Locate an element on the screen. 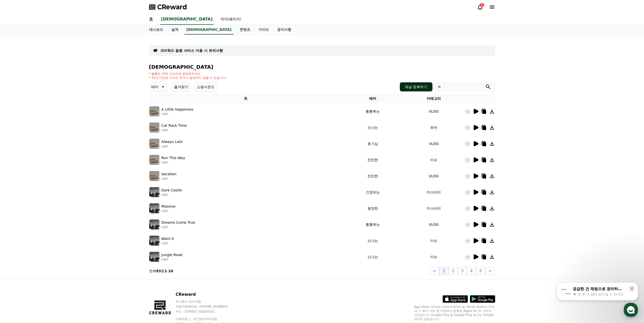  p: 테마 is located at coordinates (155, 87).